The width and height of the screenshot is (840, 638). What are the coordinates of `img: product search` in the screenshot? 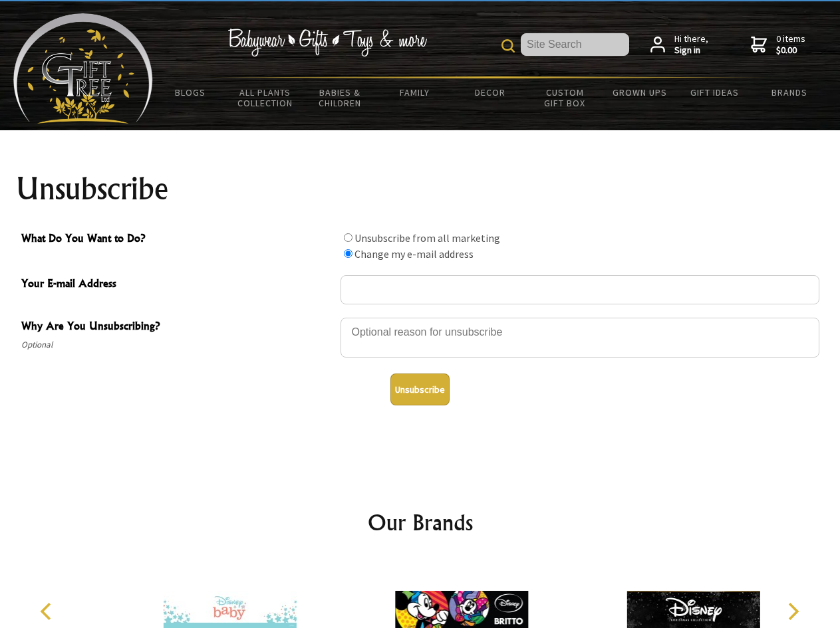 It's located at (508, 46).